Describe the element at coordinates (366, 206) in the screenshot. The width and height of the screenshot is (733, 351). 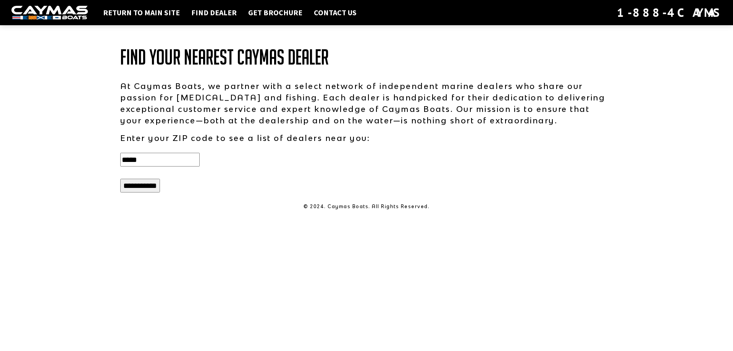
I see `p: © 2024. Caymas Boats. All Rights Reserved.` at that location.